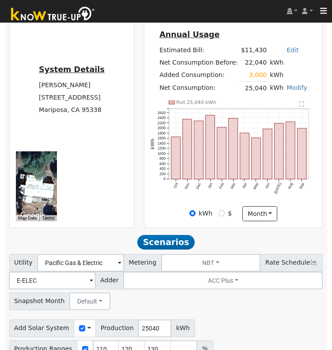 Image resolution: width=332 pixels, height=350 pixels. What do you see at coordinates (166, 242) in the screenshot?
I see `span: Scenarios` at bounding box center [166, 242].